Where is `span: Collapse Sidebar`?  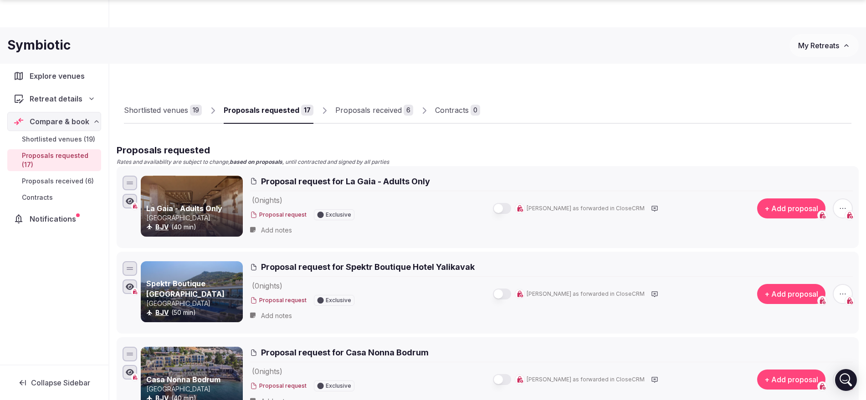 span: Collapse Sidebar is located at coordinates (61, 383).